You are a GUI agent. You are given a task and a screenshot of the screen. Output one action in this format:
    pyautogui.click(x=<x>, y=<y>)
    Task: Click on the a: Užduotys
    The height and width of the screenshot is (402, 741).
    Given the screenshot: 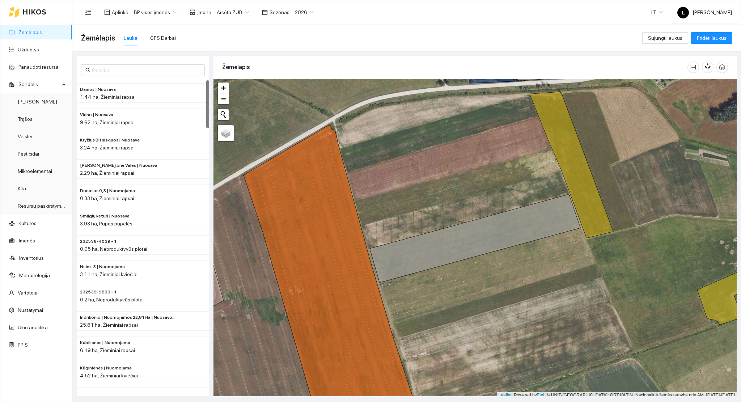 What is the action you would take?
    pyautogui.click(x=28, y=50)
    